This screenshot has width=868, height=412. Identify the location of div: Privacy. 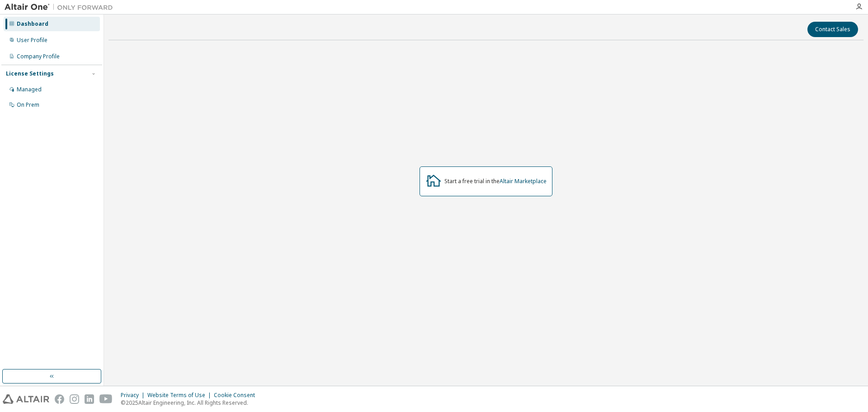
(134, 395).